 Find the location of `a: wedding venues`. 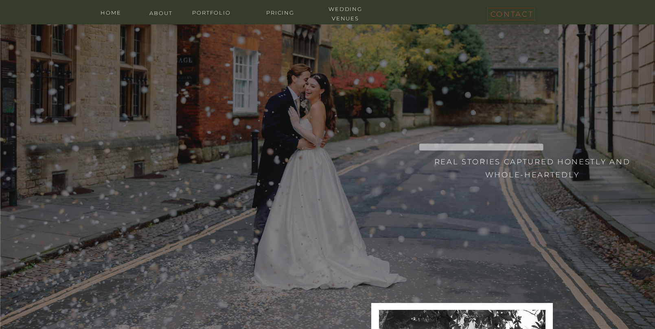

a: wedding venues is located at coordinates (346, 8).